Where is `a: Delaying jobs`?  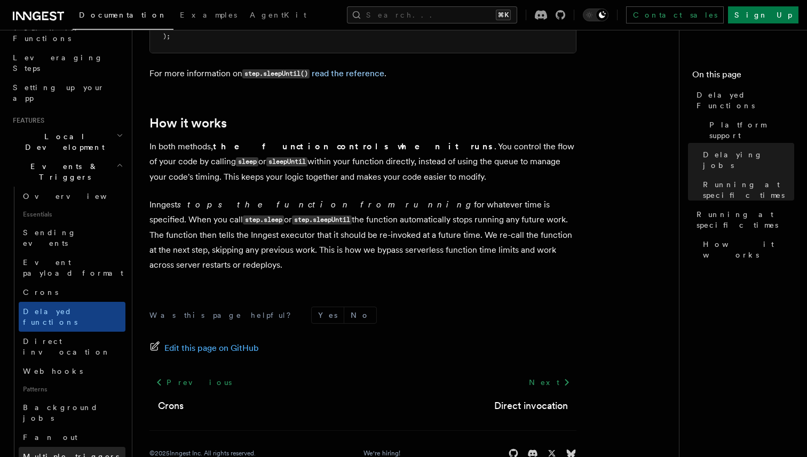 a: Delaying jobs is located at coordinates (746, 160).